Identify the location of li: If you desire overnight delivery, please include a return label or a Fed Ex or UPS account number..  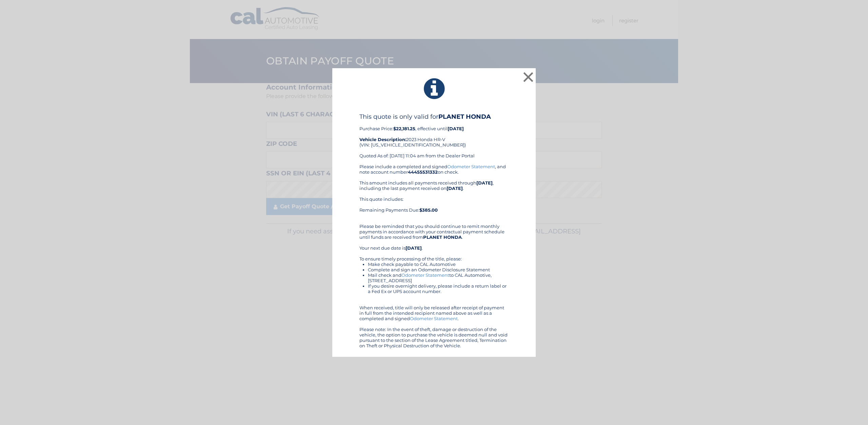
(438, 289).